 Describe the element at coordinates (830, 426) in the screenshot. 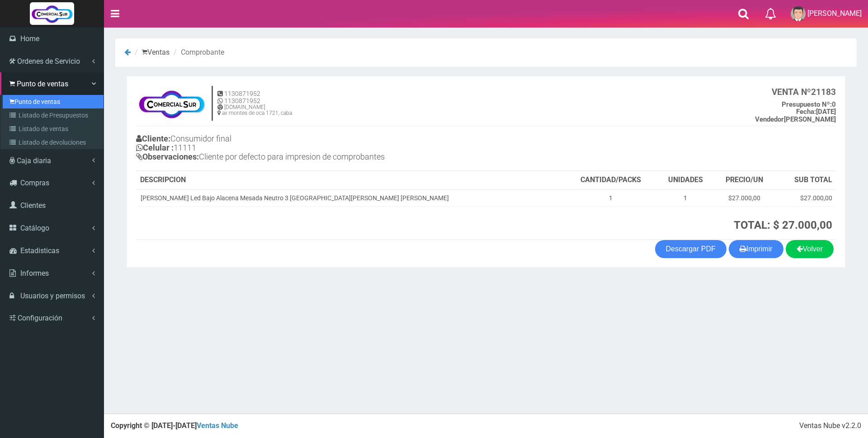

I see `div: Ventas Nube v2.2.0` at that location.